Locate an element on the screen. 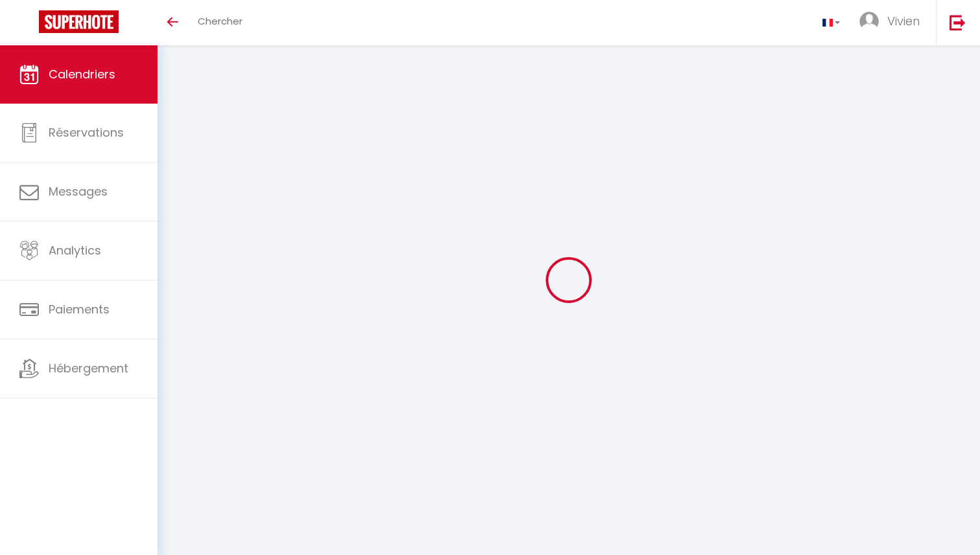 The width and height of the screenshot is (980, 555). img: Super Booking is located at coordinates (78, 21).